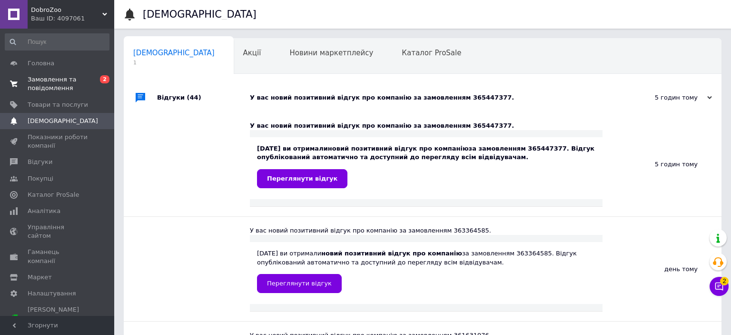  Describe the element at coordinates (662, 268) in the screenshot. I see `div: день тому` at that location.